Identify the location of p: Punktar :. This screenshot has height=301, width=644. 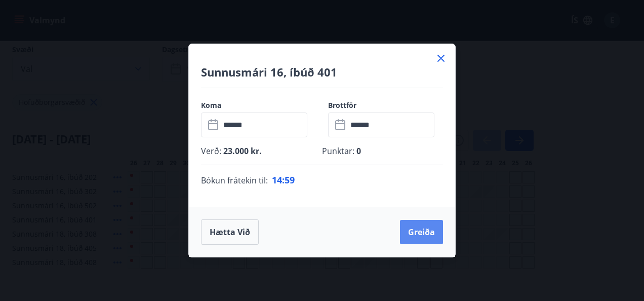
(383, 151).